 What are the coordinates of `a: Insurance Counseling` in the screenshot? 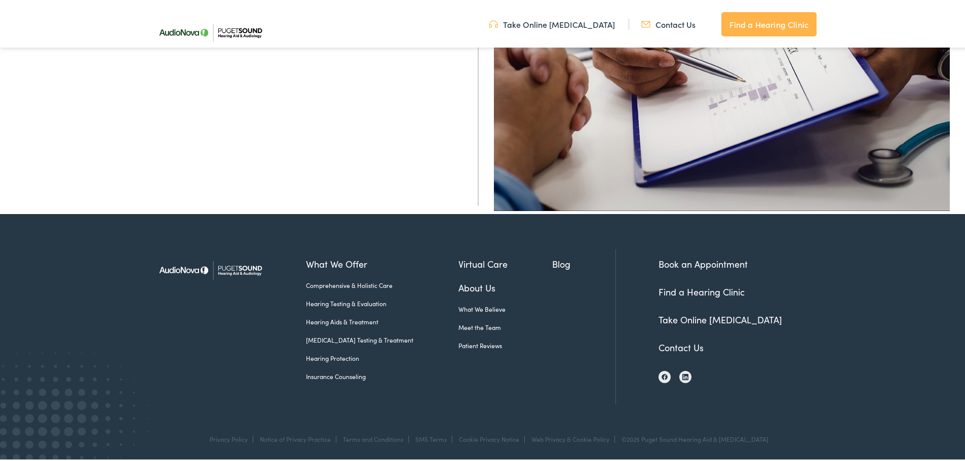 It's located at (382, 375).